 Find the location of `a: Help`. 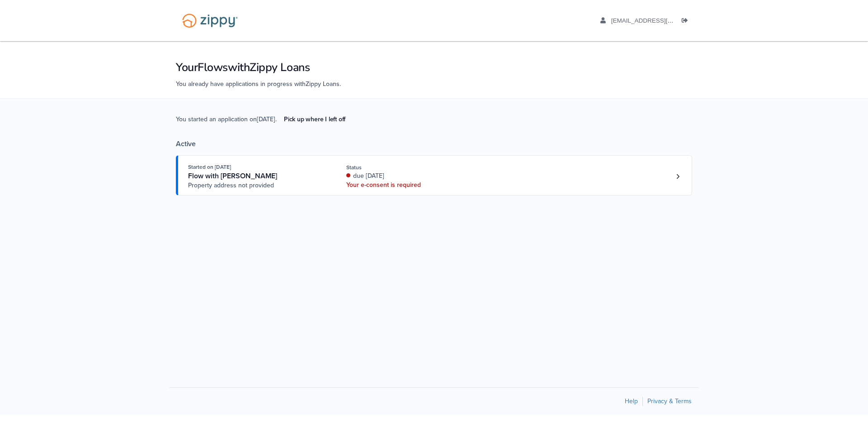

a: Help is located at coordinates (631, 401).